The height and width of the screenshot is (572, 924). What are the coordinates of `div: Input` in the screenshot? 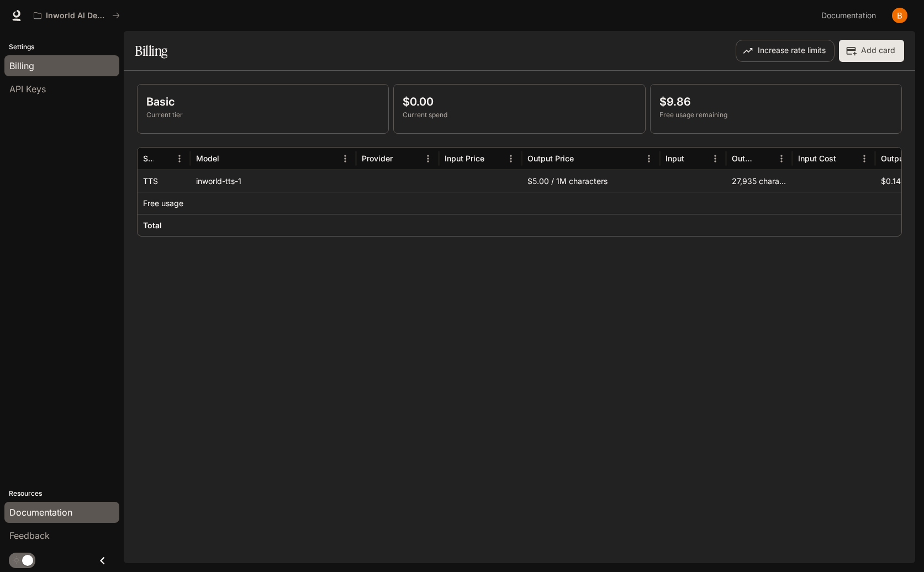 It's located at (675, 159).